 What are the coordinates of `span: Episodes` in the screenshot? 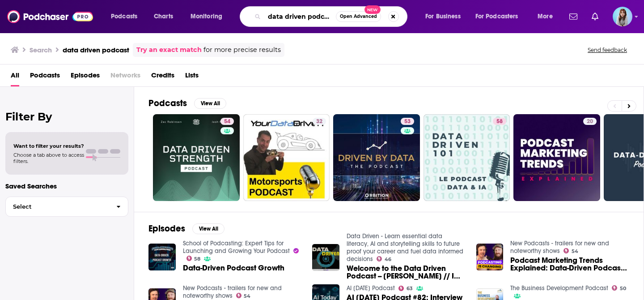 It's located at (85, 77).